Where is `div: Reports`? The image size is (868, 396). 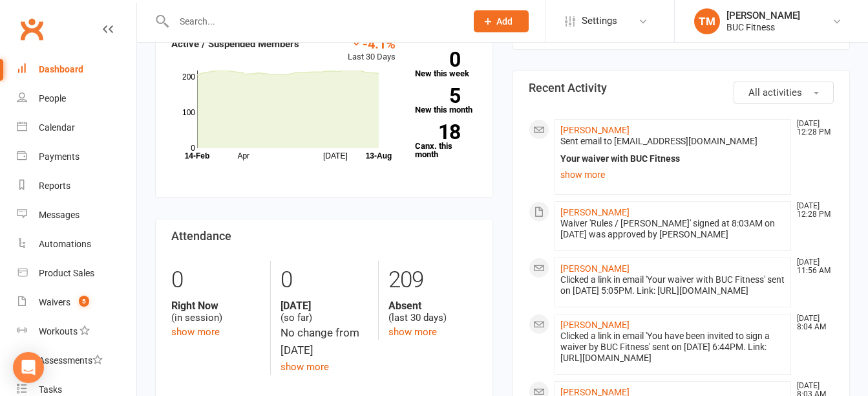 div: Reports is located at coordinates (55, 185).